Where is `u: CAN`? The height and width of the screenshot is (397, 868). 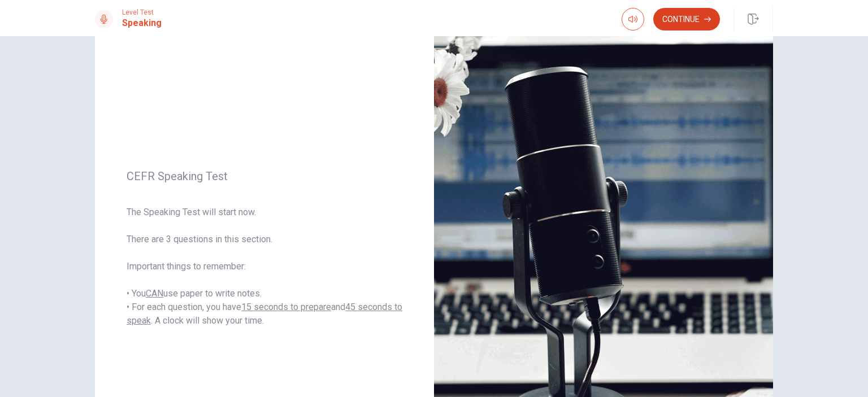
u: CAN is located at coordinates (154, 294).